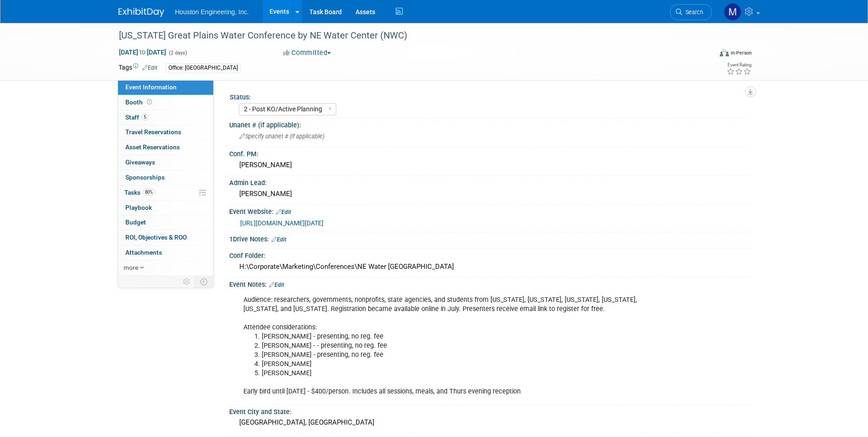 Image resolution: width=868 pixels, height=437 pixels. What do you see at coordinates (166, 102) in the screenshot?
I see `a: Booth` at bounding box center [166, 102].